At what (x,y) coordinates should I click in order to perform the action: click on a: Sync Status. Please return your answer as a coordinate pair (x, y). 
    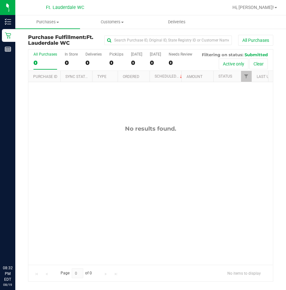
    Looking at the image, I should click on (78, 77).